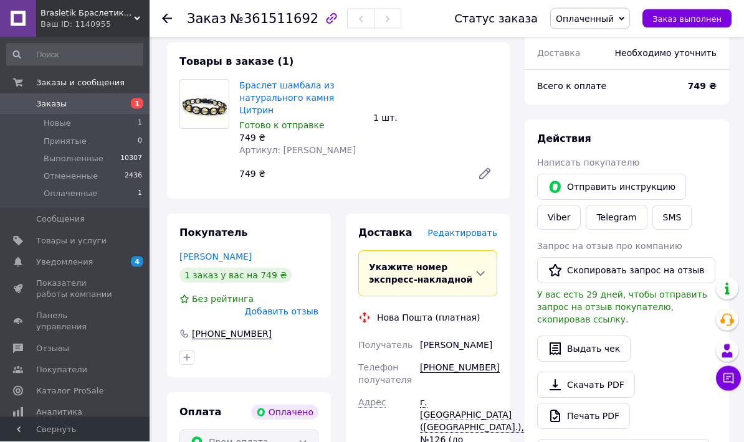  What do you see at coordinates (213, 233) in the screenshot?
I see `span: Покупатель` at bounding box center [213, 233].